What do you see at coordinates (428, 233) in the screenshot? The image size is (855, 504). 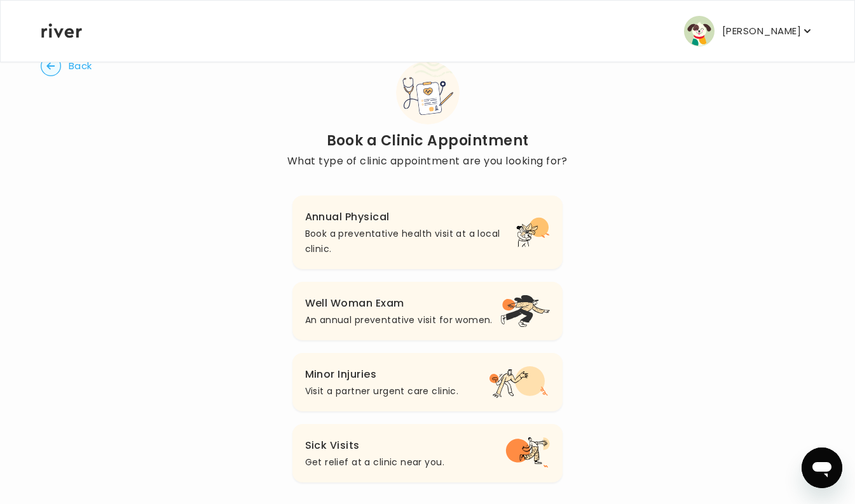 I see `button: Annual PhysicalBook a preventative health visit at a local clinic.` at bounding box center [428, 233].